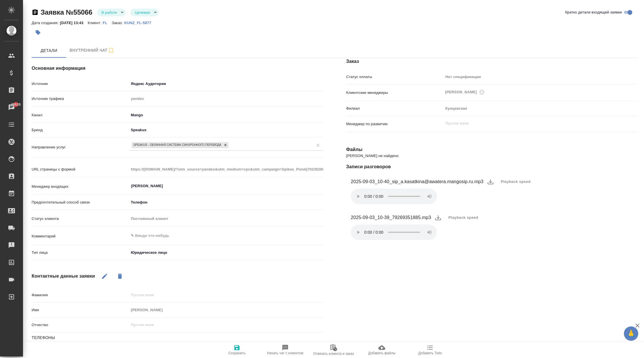  I want to click on span: Внутренний чат, so click(92, 51).